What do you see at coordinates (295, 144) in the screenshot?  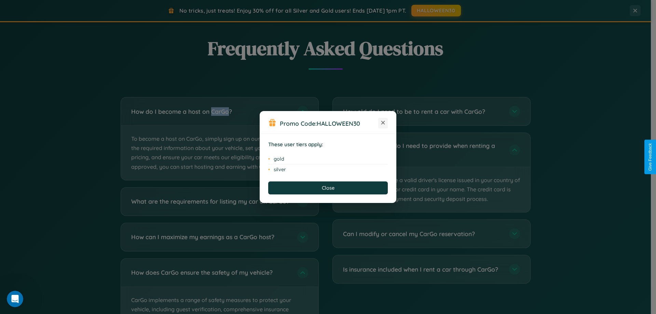 I see `strong: These user tiers apply:` at bounding box center [295, 144].